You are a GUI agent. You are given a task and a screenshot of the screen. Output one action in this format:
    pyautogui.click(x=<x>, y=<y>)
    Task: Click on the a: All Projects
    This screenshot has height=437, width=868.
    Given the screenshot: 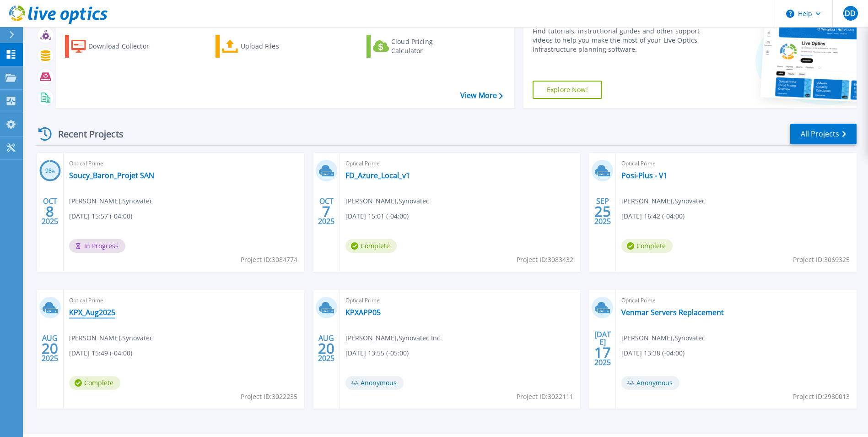 What is the action you would take?
    pyautogui.click(x=824, y=134)
    